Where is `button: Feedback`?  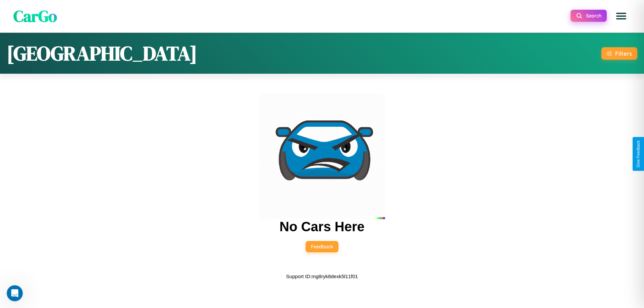
button: Feedback is located at coordinates (322, 247).